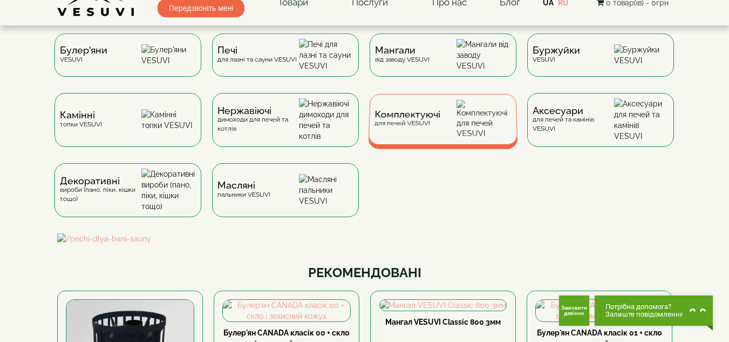 The height and width of the screenshot is (342, 729). I want to click on button: Get Call button, so click(574, 310).